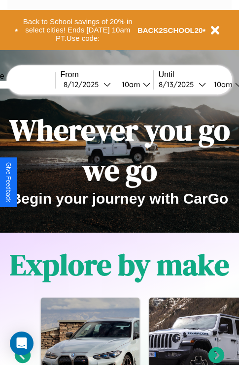 This screenshot has width=239, height=365. I want to click on label: From, so click(107, 75).